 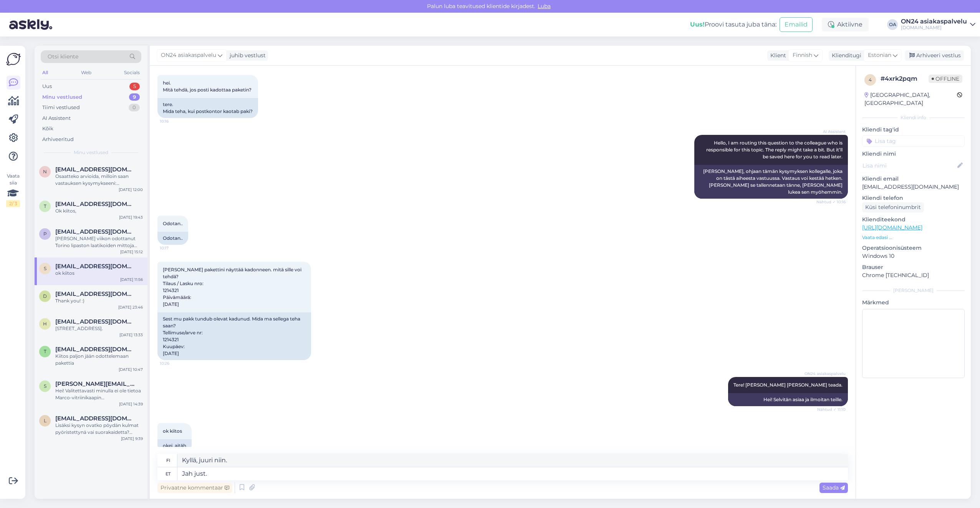 I want to click on span: Nähtud ✓ 11:10, so click(x=831, y=410).